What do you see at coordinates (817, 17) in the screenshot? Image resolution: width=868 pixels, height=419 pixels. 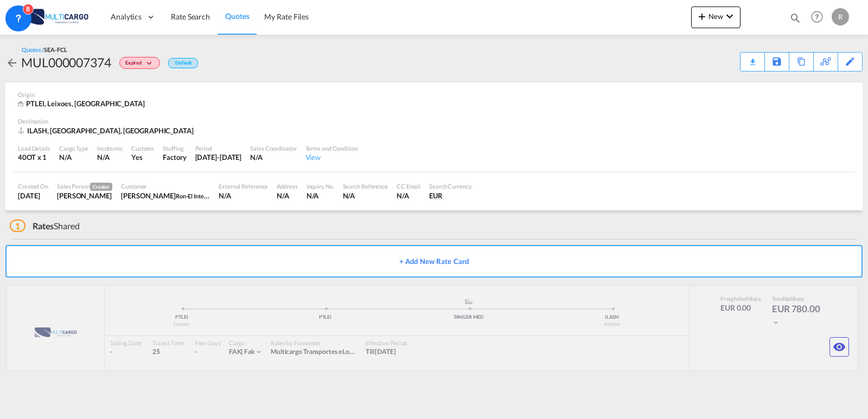 I see `span: Help` at bounding box center [817, 17].